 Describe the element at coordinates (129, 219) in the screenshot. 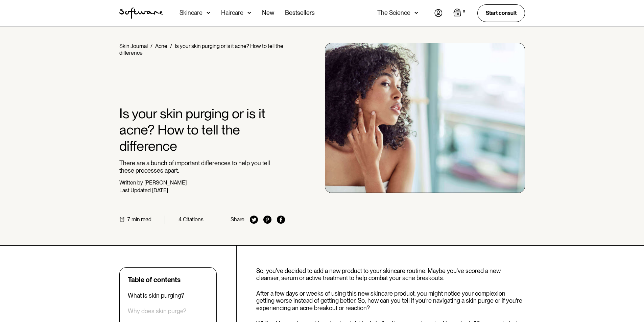

I see `div: 7` at that location.